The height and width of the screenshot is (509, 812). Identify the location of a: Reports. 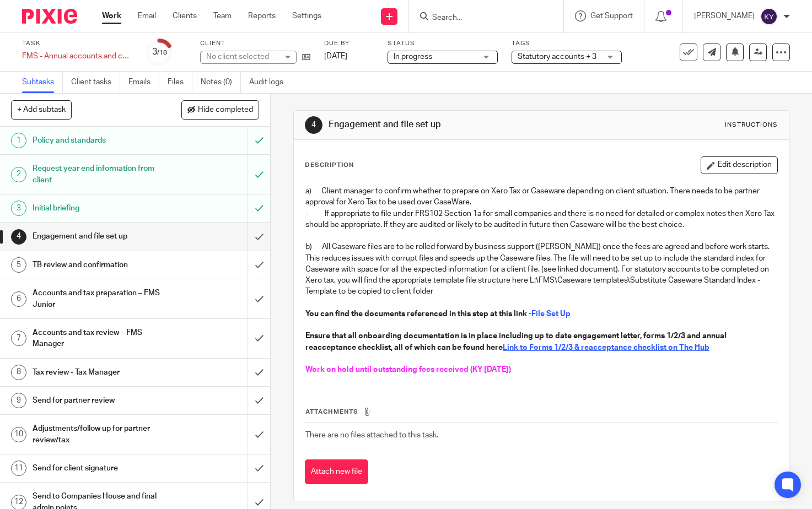
(262, 16).